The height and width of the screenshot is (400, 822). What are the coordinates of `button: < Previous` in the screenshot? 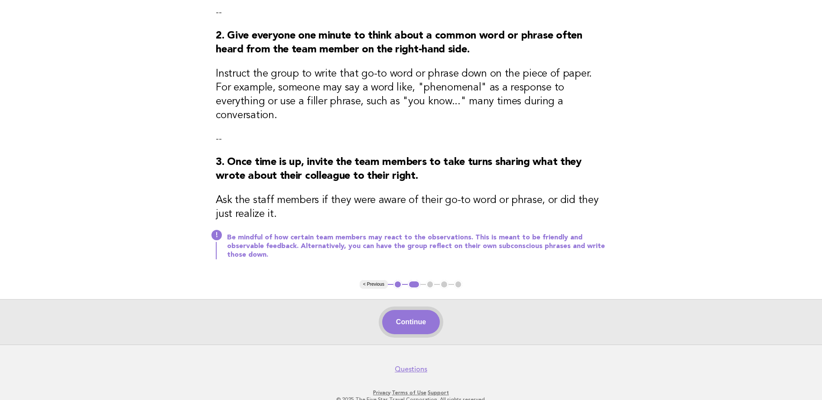 It's located at (374, 285).